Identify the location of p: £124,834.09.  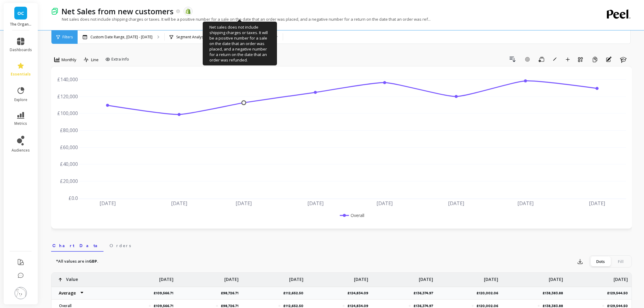
(360, 293).